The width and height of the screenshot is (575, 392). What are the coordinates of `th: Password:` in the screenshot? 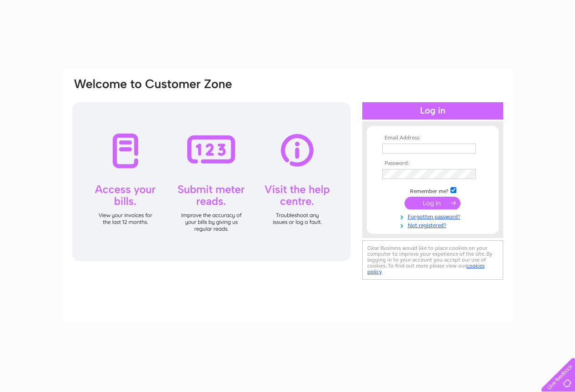 It's located at (433, 164).